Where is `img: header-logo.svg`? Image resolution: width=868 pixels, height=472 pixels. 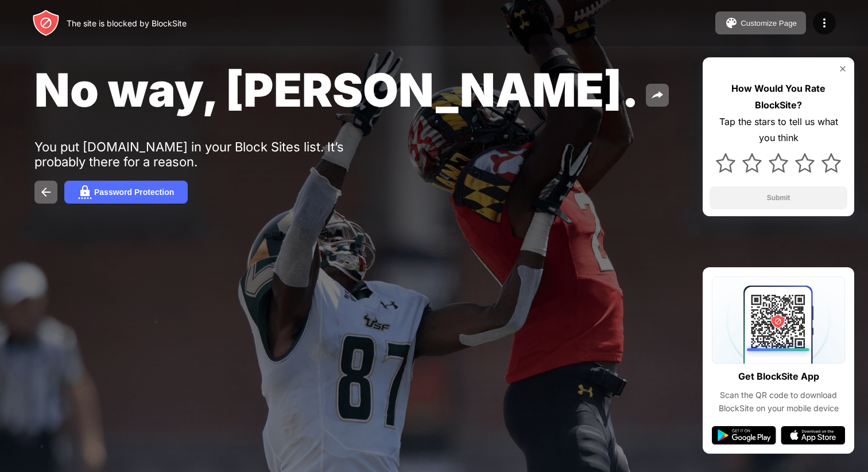 img: header-logo.svg is located at coordinates (46, 23).